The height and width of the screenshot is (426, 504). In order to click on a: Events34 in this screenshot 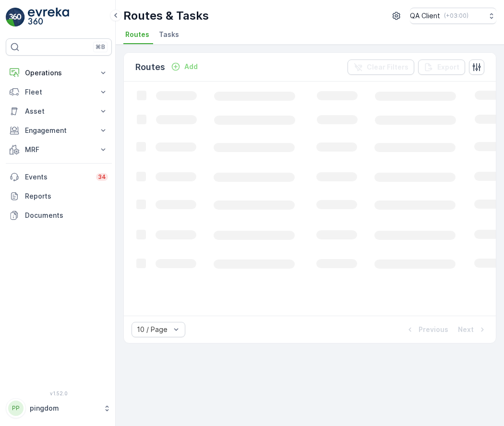, I will do `click(59, 177)`.